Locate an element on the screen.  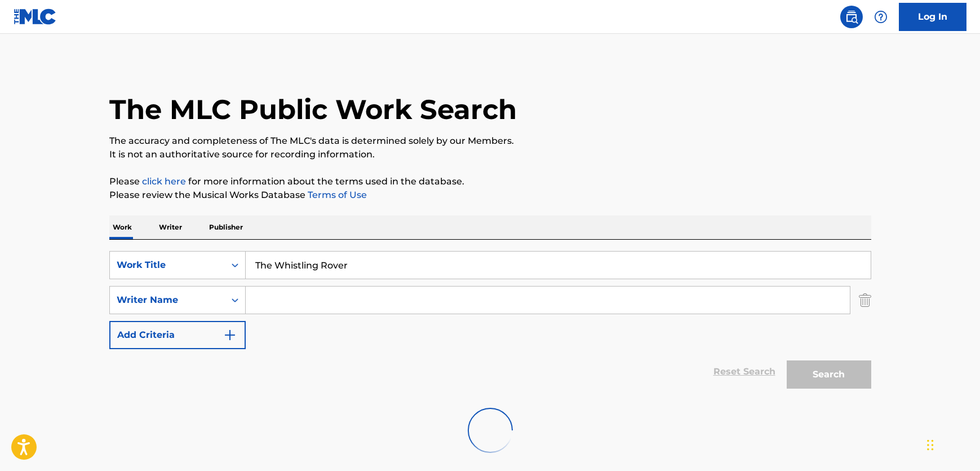
img: 9d2ae6d4665cec9f34b9.svg is located at coordinates (230, 335).